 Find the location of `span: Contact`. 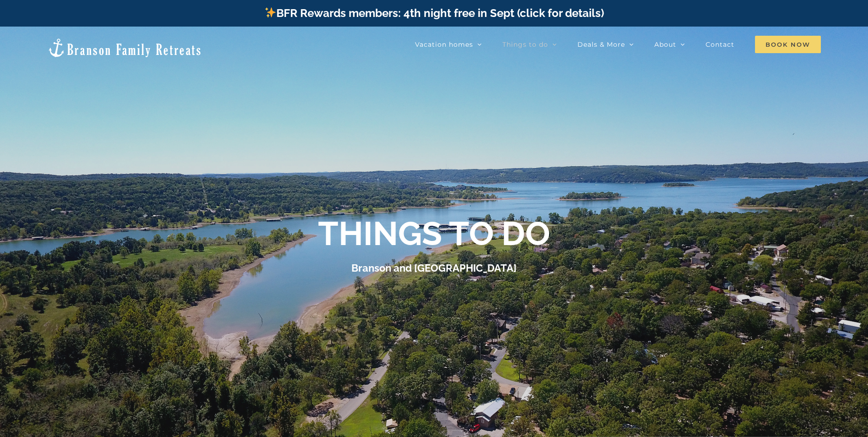

span: Contact is located at coordinates (720, 45).